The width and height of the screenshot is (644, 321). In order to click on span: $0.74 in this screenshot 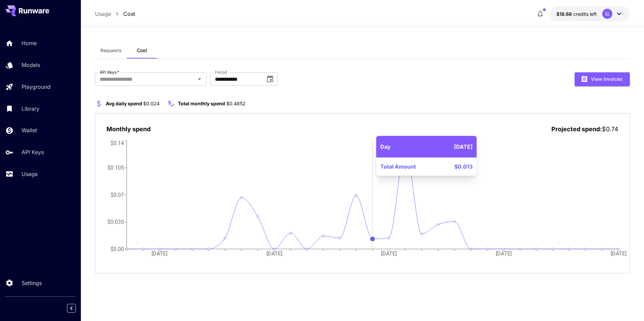, I will do `click(610, 129)`.